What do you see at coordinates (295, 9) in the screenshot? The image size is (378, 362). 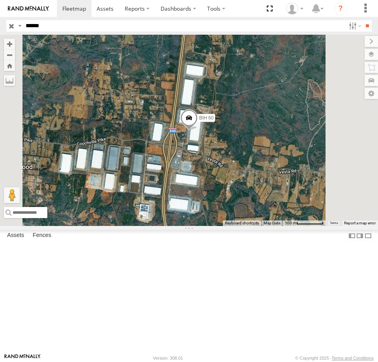 I see `div: Nele .` at bounding box center [295, 9].